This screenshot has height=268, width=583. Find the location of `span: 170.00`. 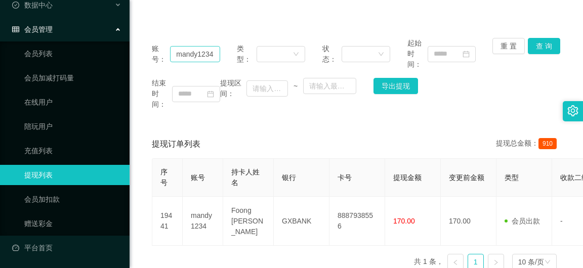

span: 170.00 is located at coordinates (404, 221).